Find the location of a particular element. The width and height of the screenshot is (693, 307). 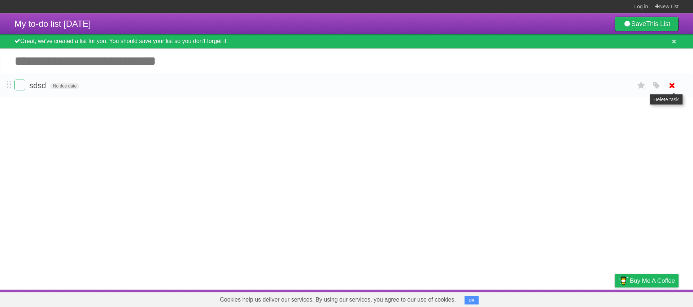

label: Star task is located at coordinates (642, 85).